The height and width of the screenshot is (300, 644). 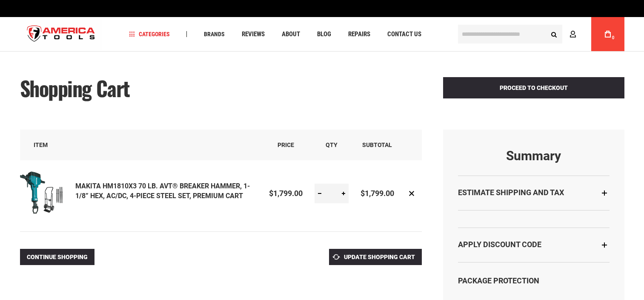 What do you see at coordinates (359, 34) in the screenshot?
I see `span: Repairs` at bounding box center [359, 34].